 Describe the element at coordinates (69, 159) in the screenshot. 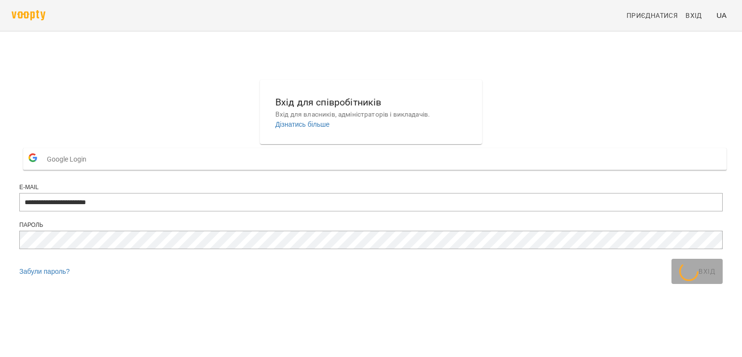

I see `span: Google Login` at that location.